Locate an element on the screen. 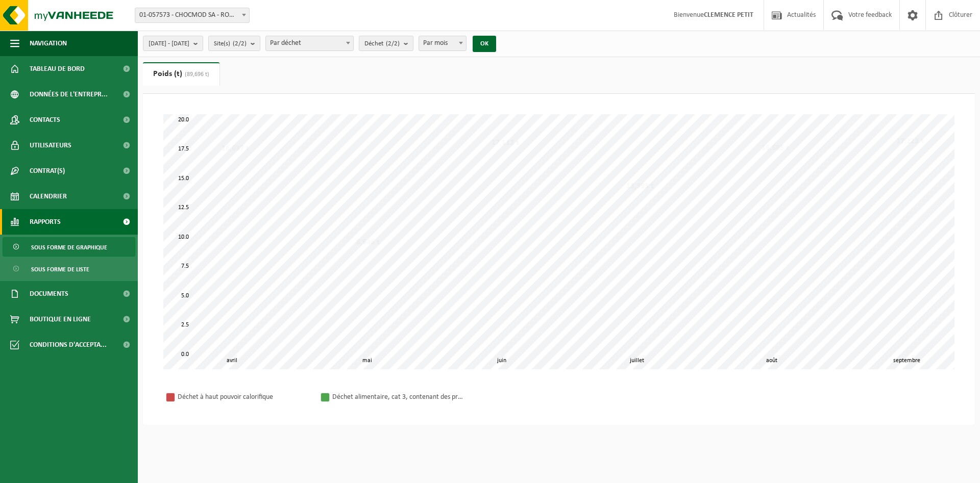 The image size is (980, 483). span: Par déchet is located at coordinates (309, 43).